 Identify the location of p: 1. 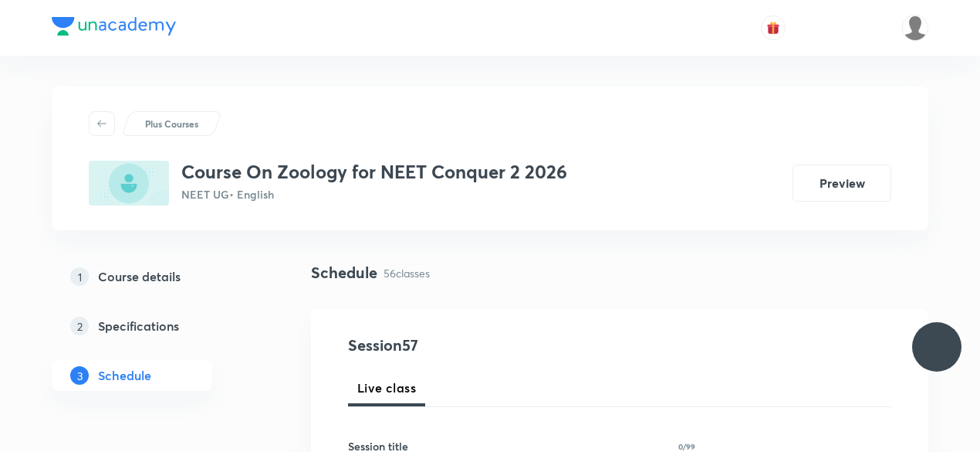
(80, 277).